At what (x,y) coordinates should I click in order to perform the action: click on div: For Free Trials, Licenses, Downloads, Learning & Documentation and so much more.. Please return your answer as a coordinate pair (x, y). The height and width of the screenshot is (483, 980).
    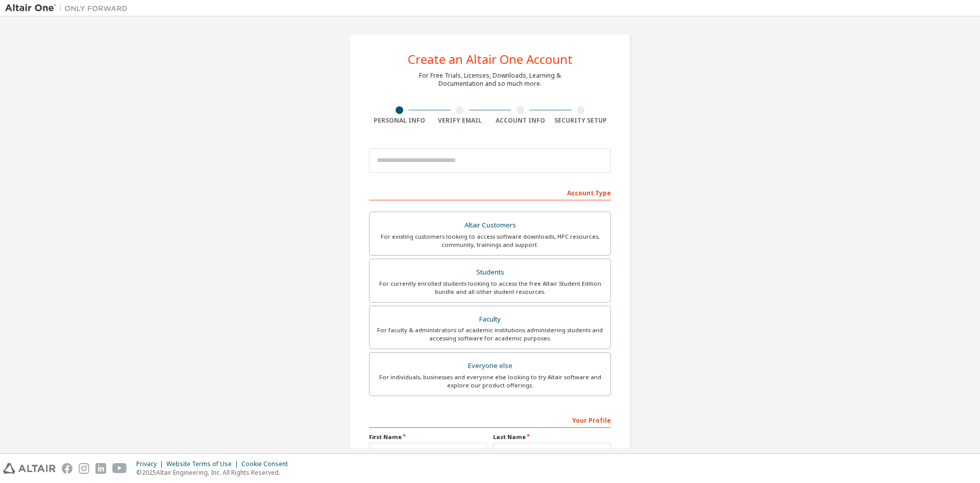
    Looking at the image, I should click on (490, 80).